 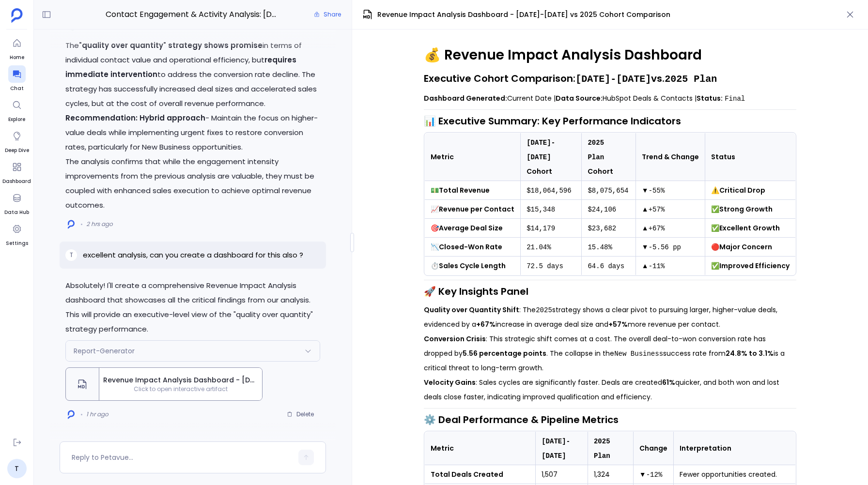 I want to click on strong: +57%, so click(x=618, y=324).